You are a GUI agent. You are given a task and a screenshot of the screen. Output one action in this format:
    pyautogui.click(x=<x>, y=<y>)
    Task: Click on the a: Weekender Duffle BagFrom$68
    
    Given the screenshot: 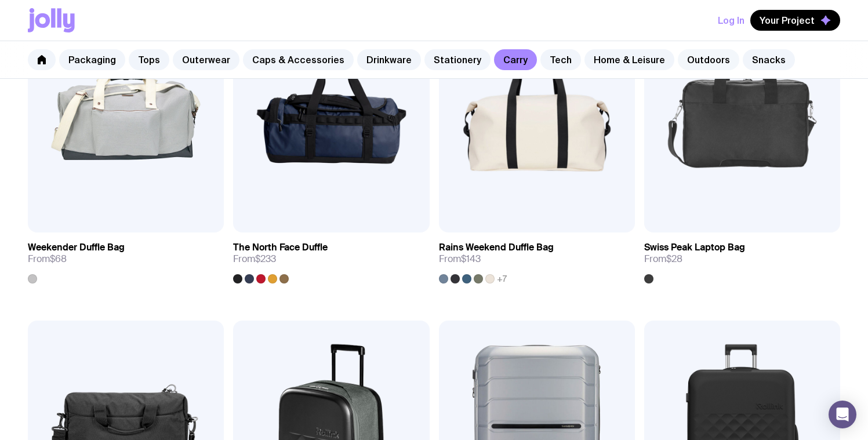 What is the action you would take?
    pyautogui.click(x=126, y=258)
    